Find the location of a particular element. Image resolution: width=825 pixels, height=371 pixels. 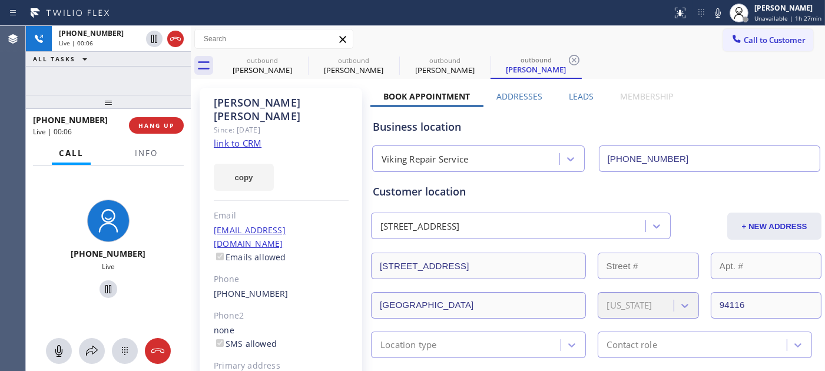

button: ALL TASKS is located at coordinates (62, 59).